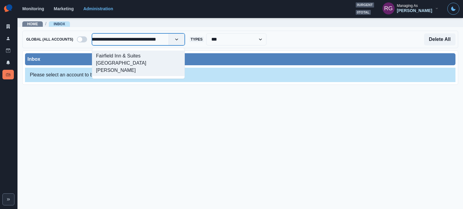  Describe the element at coordinates (440, 39) in the screenshot. I see `button: Delete All` at that location.